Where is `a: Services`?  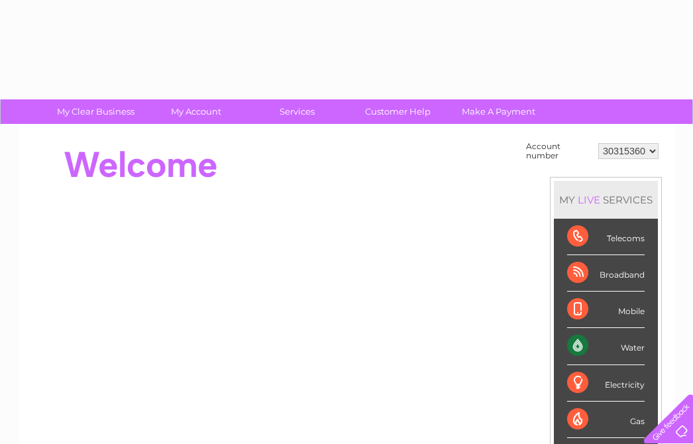 a: Services is located at coordinates (297, 111).